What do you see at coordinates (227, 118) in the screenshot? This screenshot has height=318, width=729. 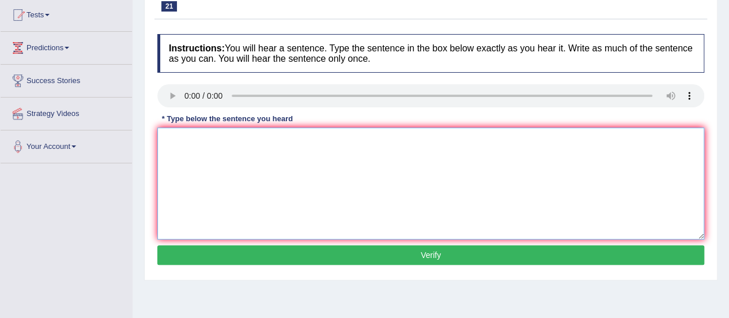 I see `div: * Type below the sentence you heard` at bounding box center [227, 118].